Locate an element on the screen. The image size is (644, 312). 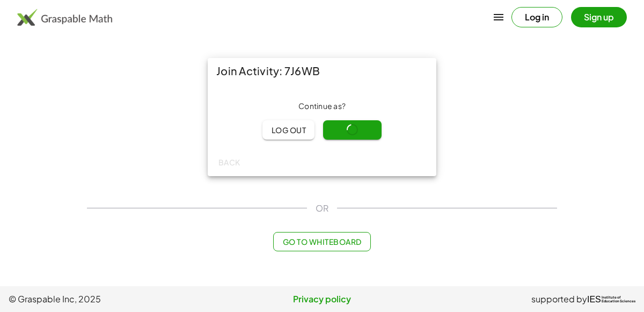
span: © Graspable Inc, 2025 is located at coordinates (113, 299).